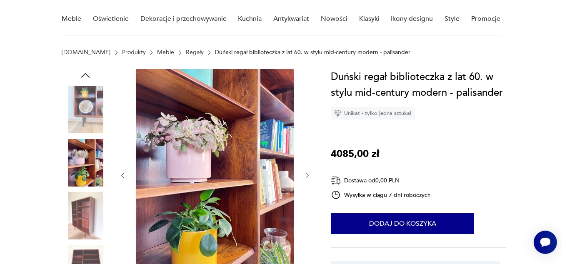 The height and width of the screenshot is (264, 562). Describe the element at coordinates (111, 19) in the screenshot. I see `a: Oświetlenie` at that location.